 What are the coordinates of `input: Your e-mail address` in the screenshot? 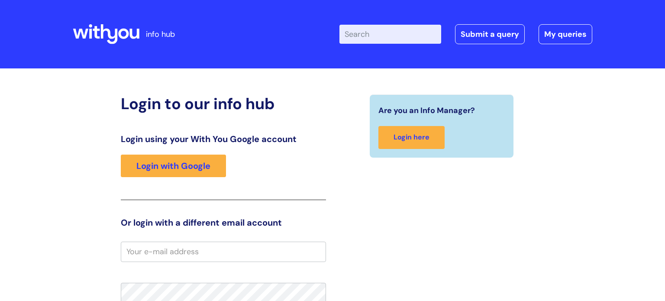 It's located at (223, 251).